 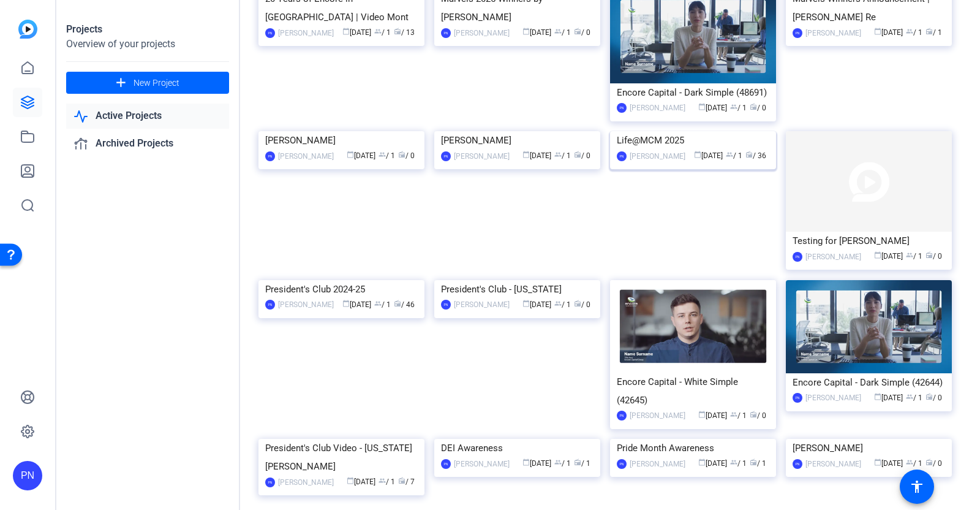 What do you see at coordinates (341, 289) in the screenshot?
I see `div: President's Club 2024-25` at bounding box center [341, 289].